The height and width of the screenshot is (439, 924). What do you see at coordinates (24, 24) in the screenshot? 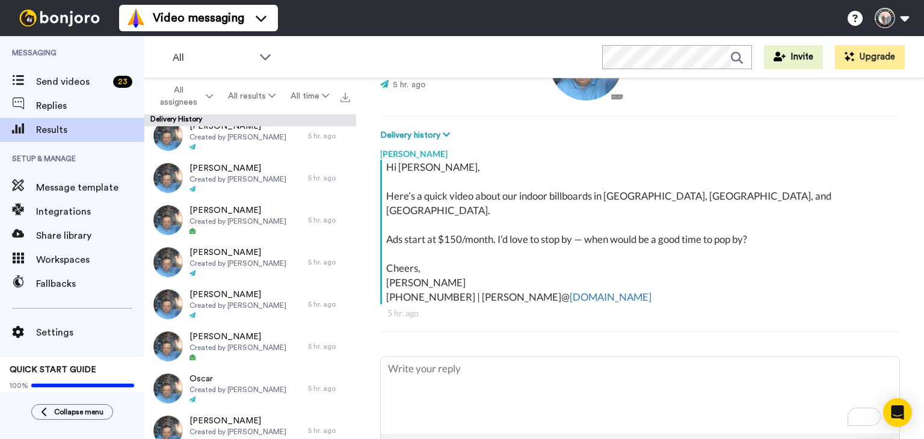
I see `img: logo_orange.svg` at bounding box center [24, 24].